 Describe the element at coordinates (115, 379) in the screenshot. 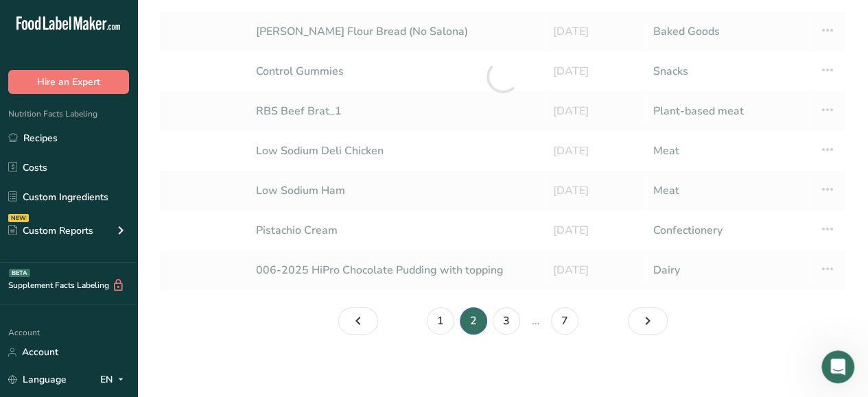

I see `div: EN` at that location.